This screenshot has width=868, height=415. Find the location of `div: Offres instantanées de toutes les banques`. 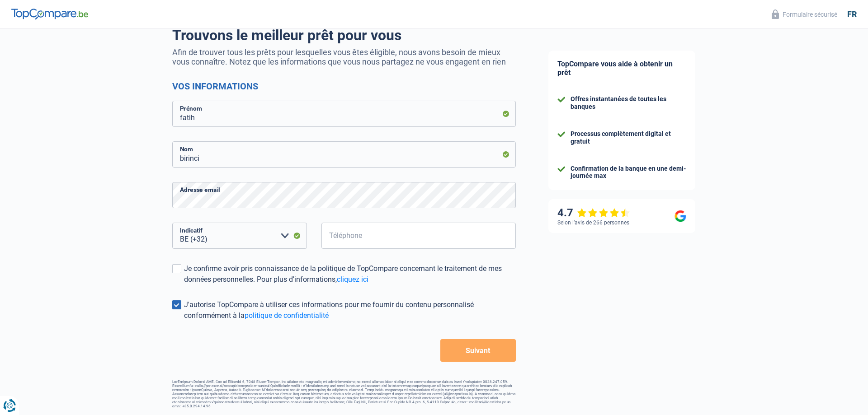

div: Offres instantanées de toutes les banques is located at coordinates (628, 103).